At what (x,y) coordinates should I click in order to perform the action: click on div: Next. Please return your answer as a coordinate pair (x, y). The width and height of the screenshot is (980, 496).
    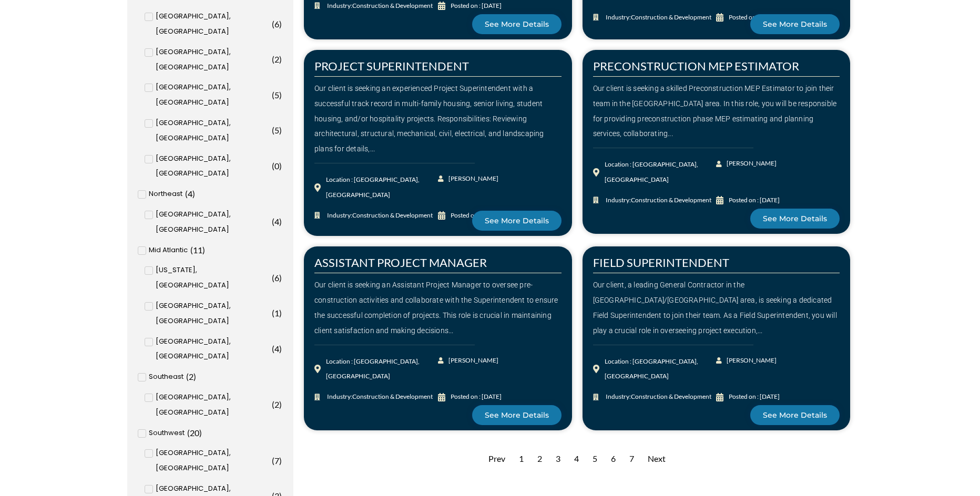
    Looking at the image, I should click on (657, 459).